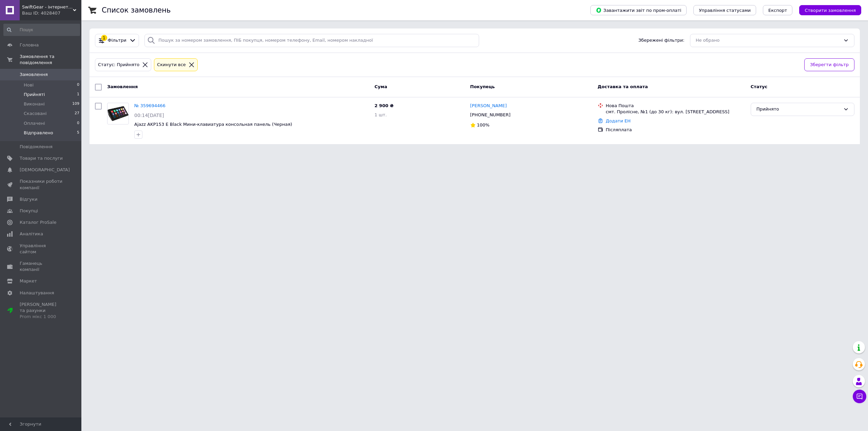  What do you see at coordinates (34, 124) in the screenshot?
I see `span: Оплачені` at bounding box center [34, 124].